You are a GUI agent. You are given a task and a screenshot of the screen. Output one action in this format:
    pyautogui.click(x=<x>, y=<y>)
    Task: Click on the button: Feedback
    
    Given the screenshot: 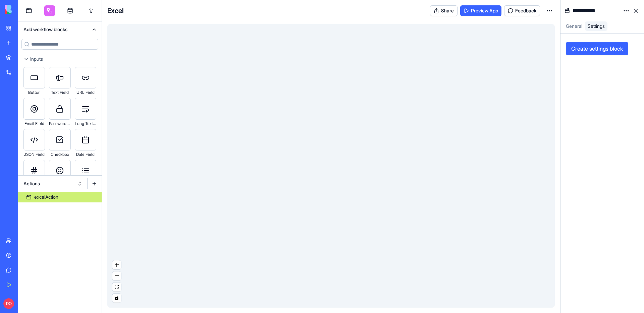 What is the action you would take?
    pyautogui.click(x=522, y=10)
    